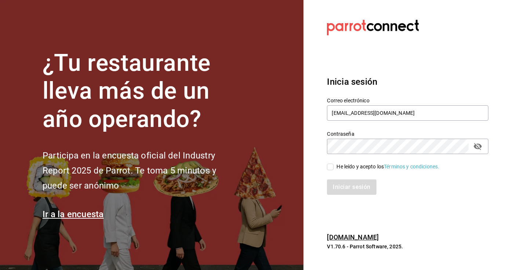 Image resolution: width=506 pixels, height=270 pixels. What do you see at coordinates (388, 167) in the screenshot?
I see `div: He leído y acepto los` at bounding box center [388, 167].